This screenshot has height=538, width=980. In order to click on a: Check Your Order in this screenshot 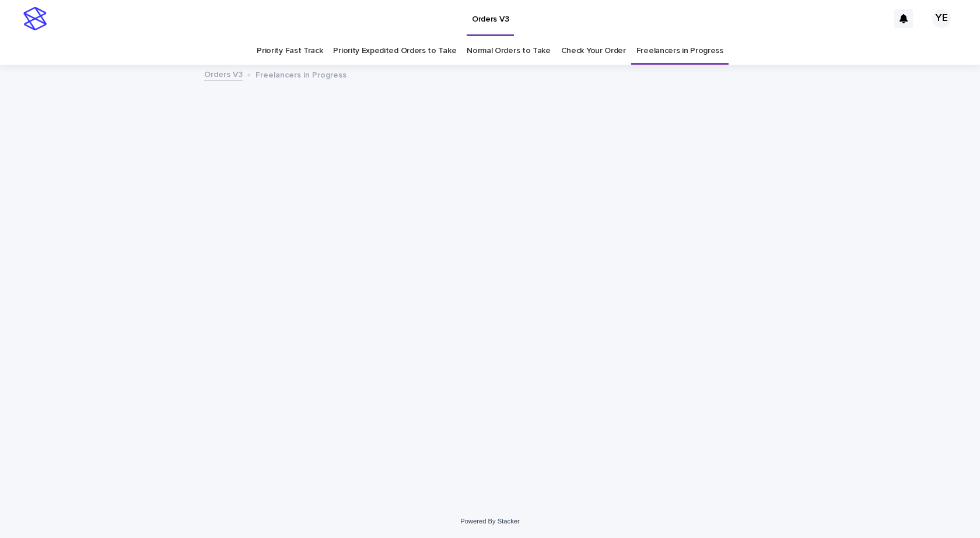, I will do `click(593, 51)`.